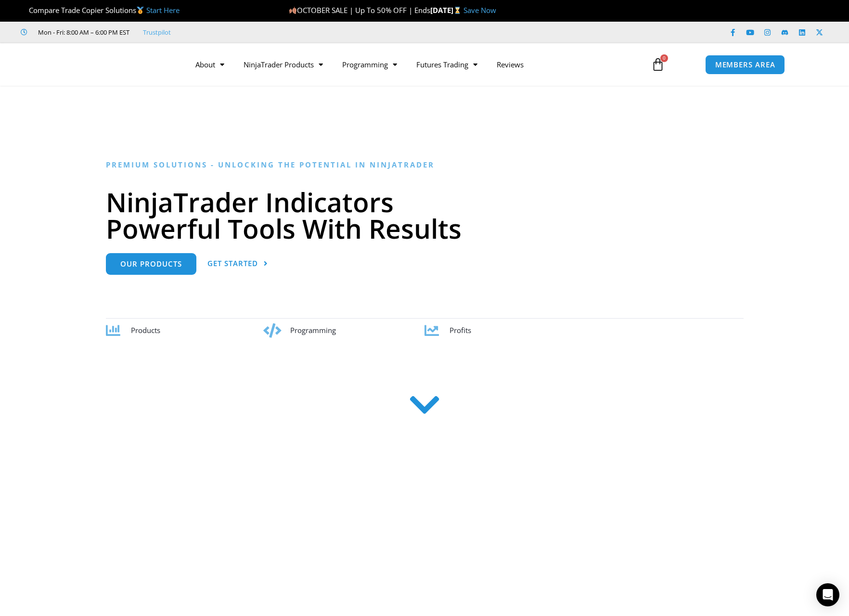 The width and height of the screenshot is (849, 616). Describe the element at coordinates (447, 64) in the screenshot. I see `a: Futures Trading` at that location.